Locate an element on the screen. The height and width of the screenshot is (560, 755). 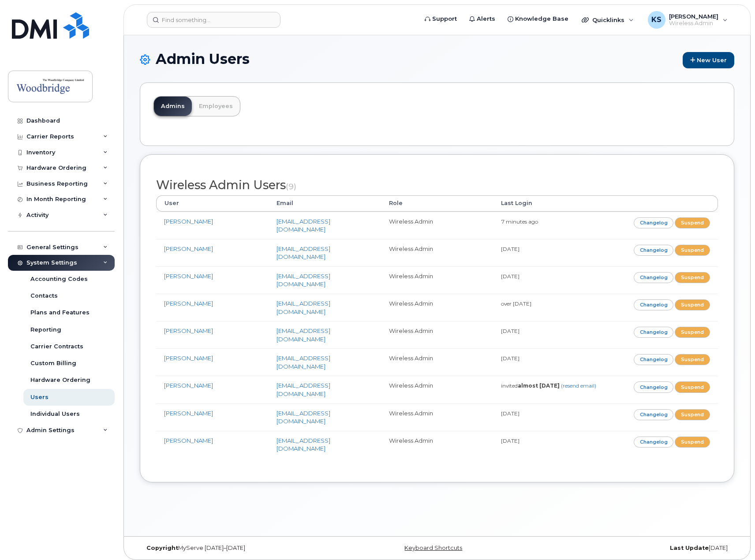
small: invited is located at coordinates (549, 386).